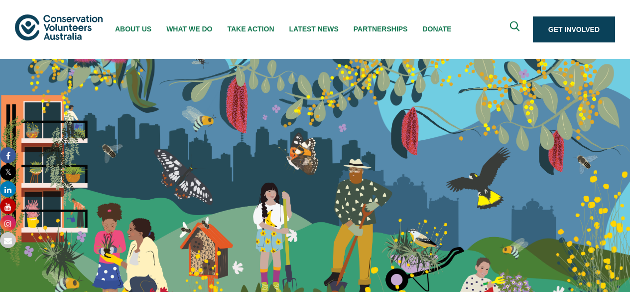  Describe the element at coordinates (251, 29) in the screenshot. I see `span: Take Action` at that location.